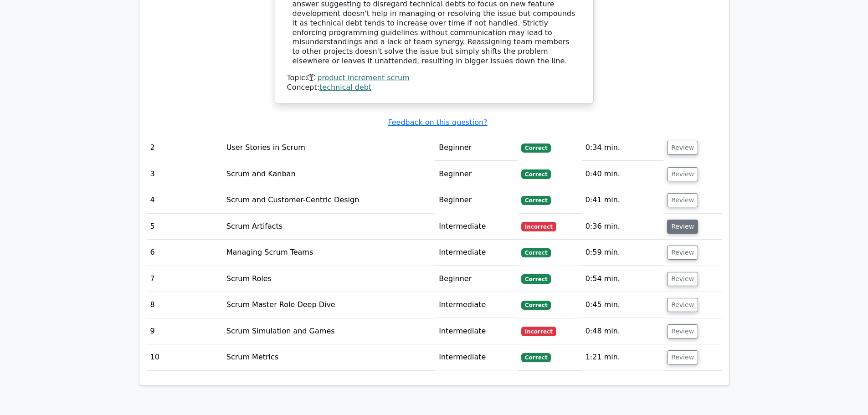  What do you see at coordinates (329, 305) in the screenshot?
I see `td: Scrum Master Role Deep Dive` at bounding box center [329, 305].